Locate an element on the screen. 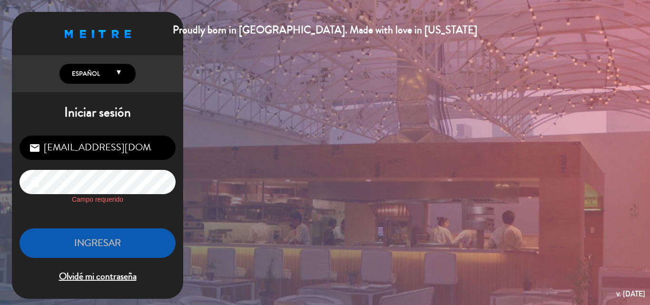 Image resolution: width=650 pixels, height=305 pixels. span: Español is located at coordinates (85, 74).